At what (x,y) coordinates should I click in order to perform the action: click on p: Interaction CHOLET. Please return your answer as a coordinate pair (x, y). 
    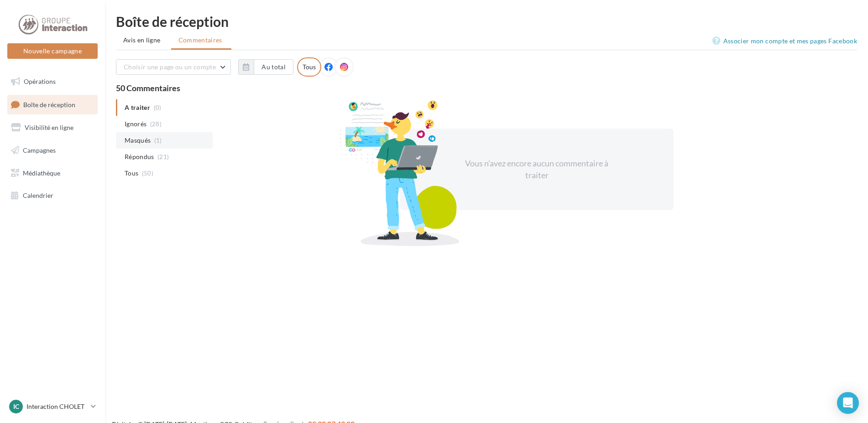
    Looking at the image, I should click on (57, 406).